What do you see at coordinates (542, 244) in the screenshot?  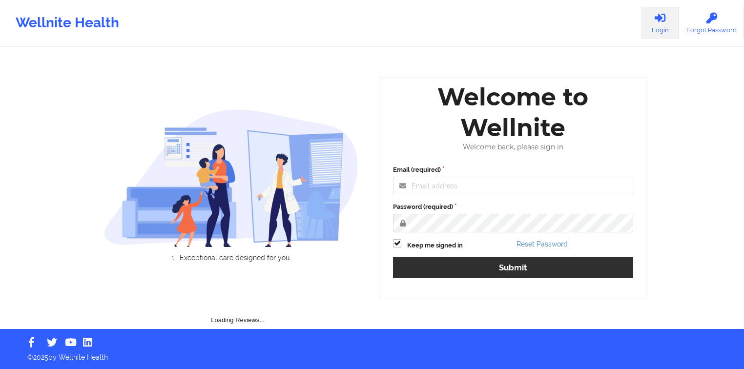 I see `a: Reset Password` at bounding box center [542, 244].